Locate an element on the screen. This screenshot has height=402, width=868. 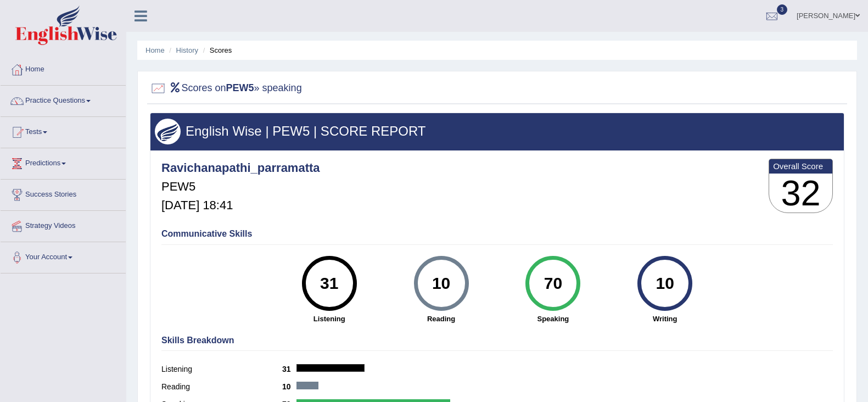
h4: Ravichanapathi_parramatta is located at coordinates (240, 168).